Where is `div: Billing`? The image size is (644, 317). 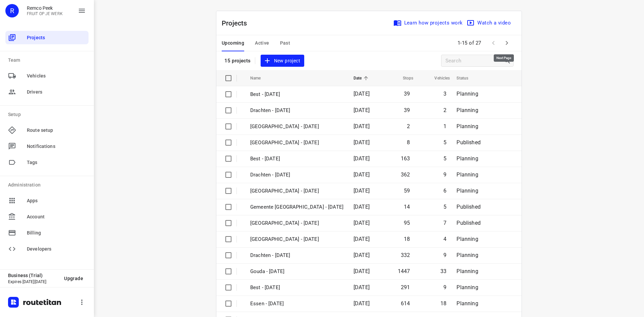 div: Billing is located at coordinates (47, 233).